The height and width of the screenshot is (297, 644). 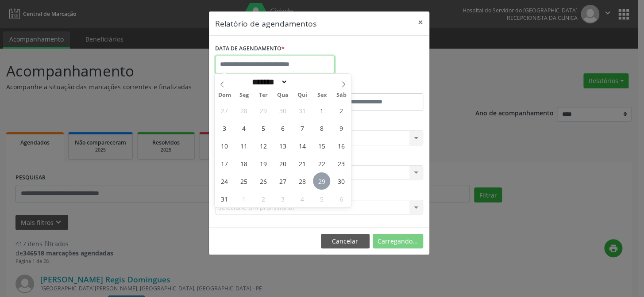 What do you see at coordinates (341, 146) in the screenshot?
I see `span: Agosto 16, 2025` at bounding box center [341, 146].